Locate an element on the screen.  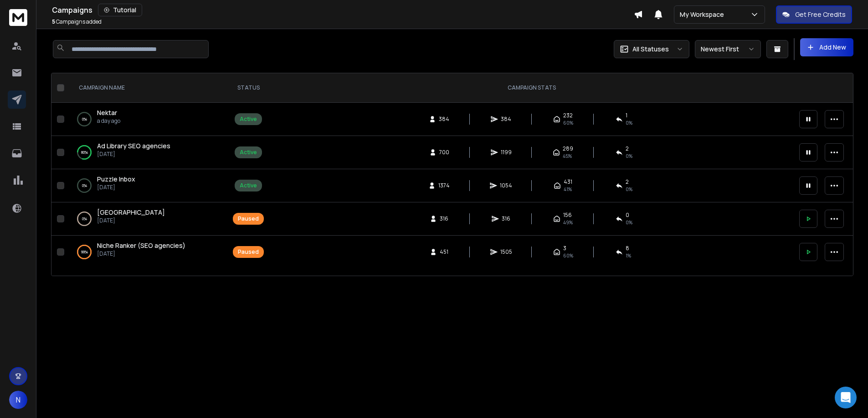
p: 99 % is located at coordinates (84, 252).